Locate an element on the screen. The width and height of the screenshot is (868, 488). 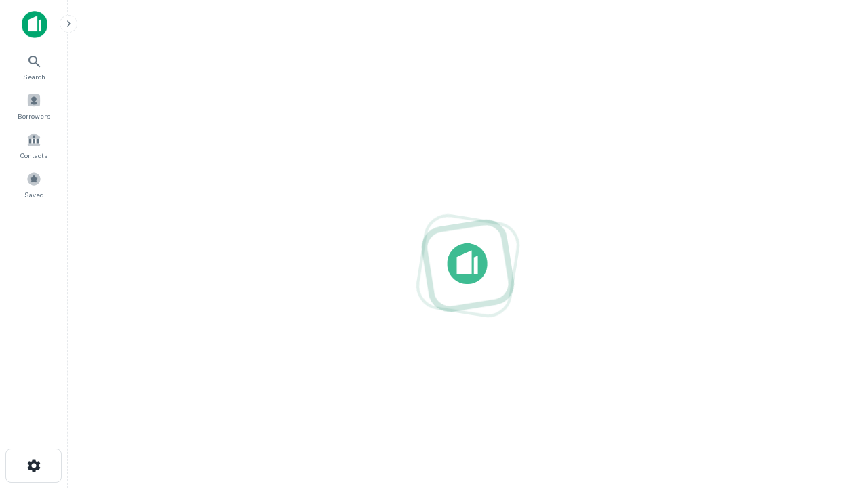
span: Search is located at coordinates (34, 76).